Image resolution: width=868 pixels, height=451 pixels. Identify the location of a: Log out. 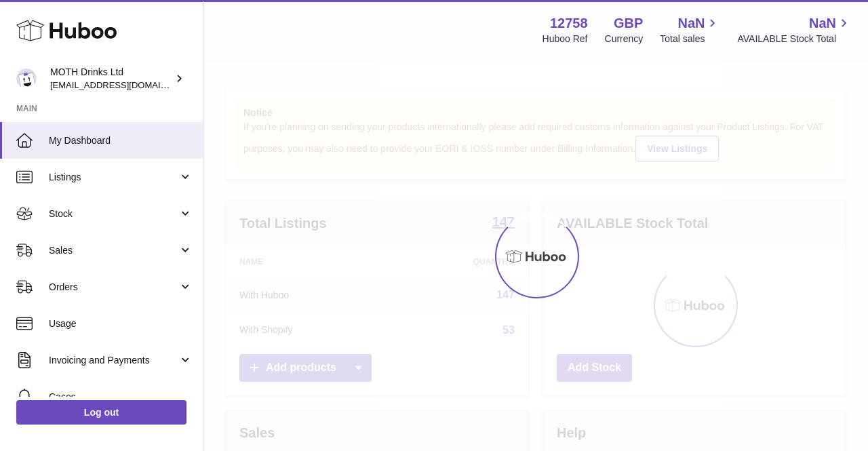
(101, 412).